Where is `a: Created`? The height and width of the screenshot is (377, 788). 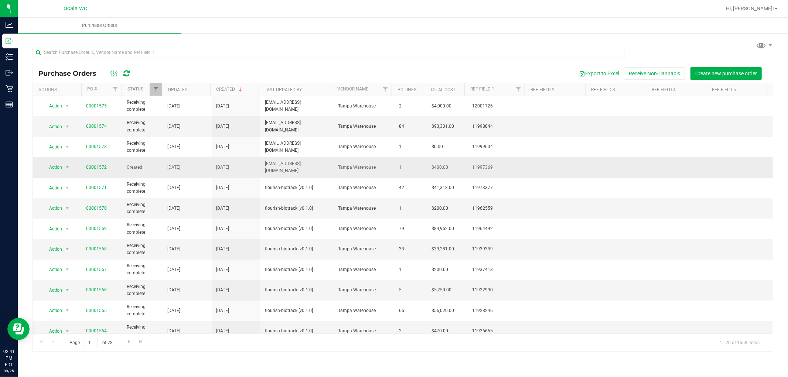
a: Created is located at coordinates (230, 89).